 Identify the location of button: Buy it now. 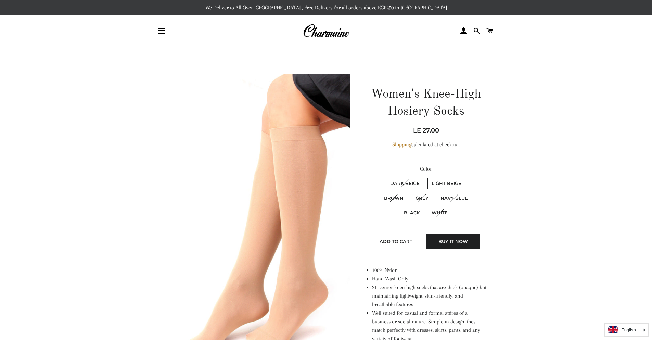
(453, 241).